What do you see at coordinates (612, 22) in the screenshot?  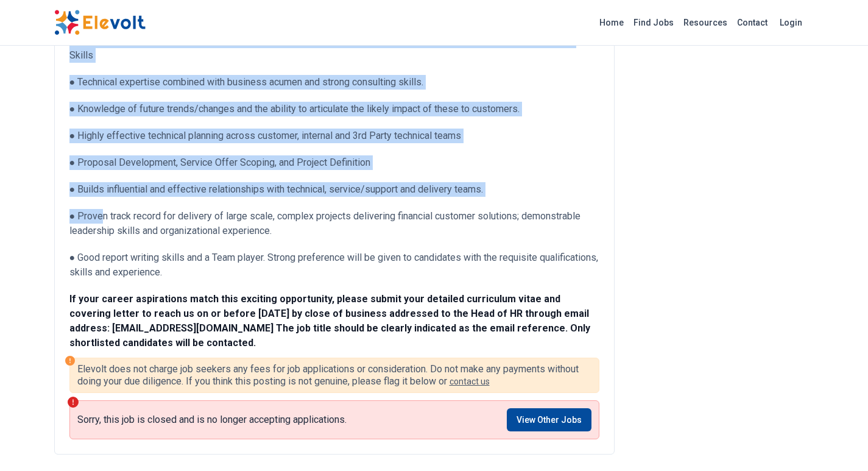 I see `a: Home` at bounding box center [612, 22].